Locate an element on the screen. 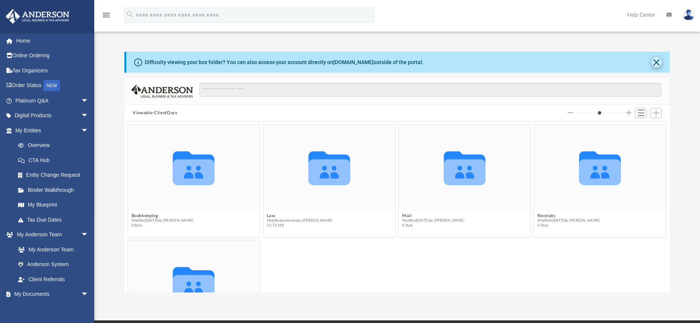  a: My Blueprint is located at coordinates (53, 205).